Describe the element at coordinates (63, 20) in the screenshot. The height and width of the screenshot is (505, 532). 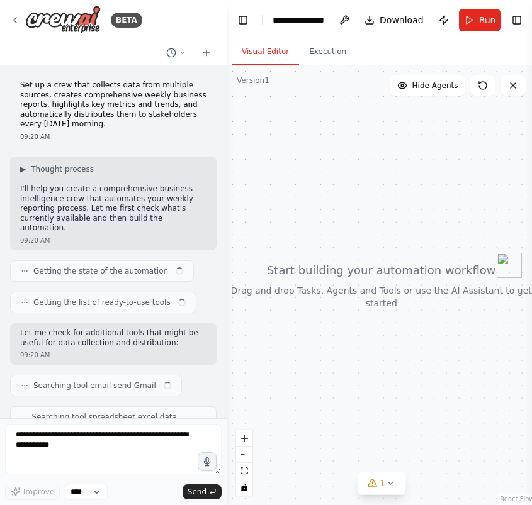
I see `img: Logo` at that location.